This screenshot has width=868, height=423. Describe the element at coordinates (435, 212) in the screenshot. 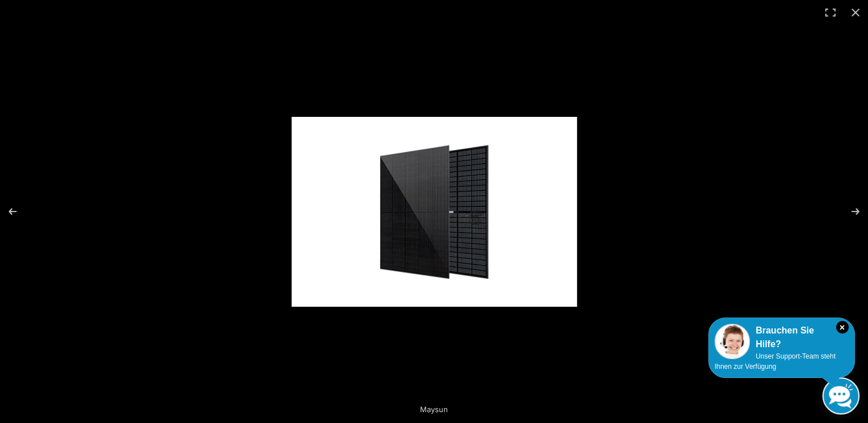

I see `img: Maysun-1.webp` at that location.